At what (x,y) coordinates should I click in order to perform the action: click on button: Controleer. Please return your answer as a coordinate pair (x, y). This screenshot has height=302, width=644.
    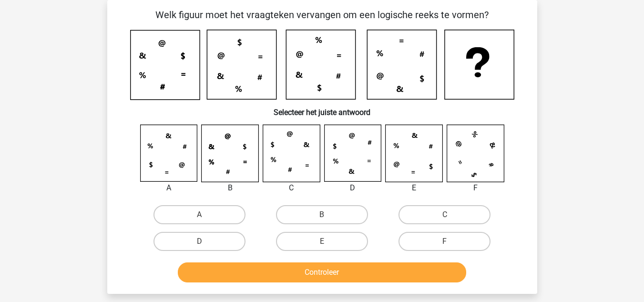
    Looking at the image, I should click on (322, 272).